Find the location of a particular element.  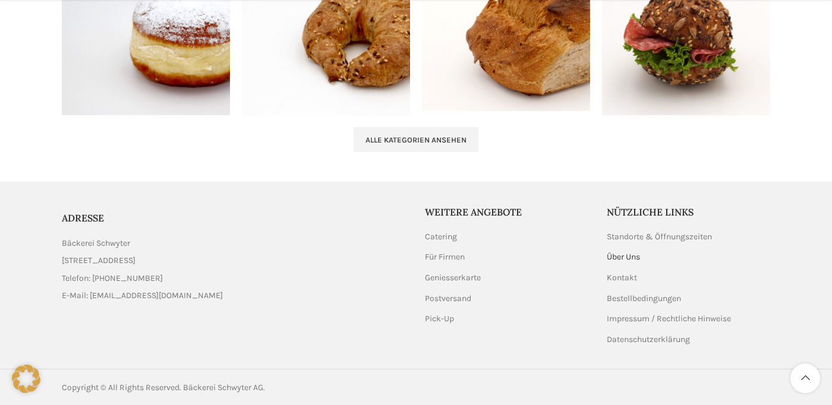

a: Standorte & Öffnungszeiten is located at coordinates (660, 237).